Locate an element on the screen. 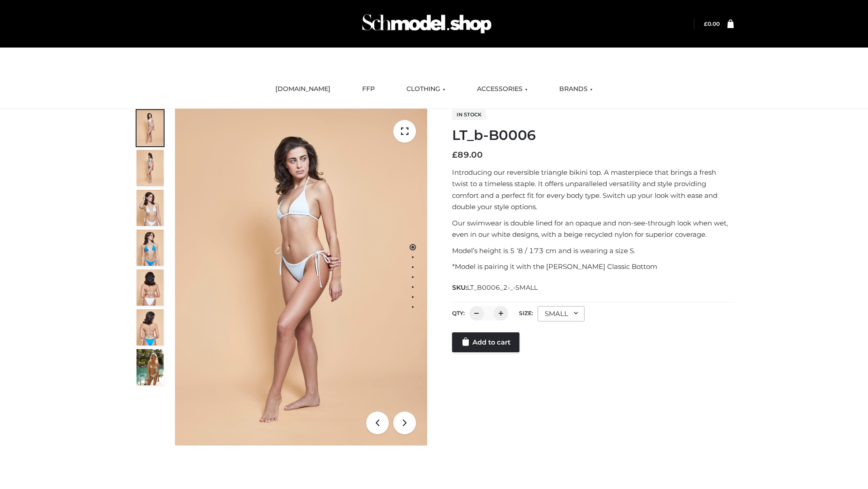 This screenshot has width=868, height=489. img: ArielClassicBikiniTop_CloudNine_AzureSky_OW114ECO_2-scaled.jpg is located at coordinates (150, 168).